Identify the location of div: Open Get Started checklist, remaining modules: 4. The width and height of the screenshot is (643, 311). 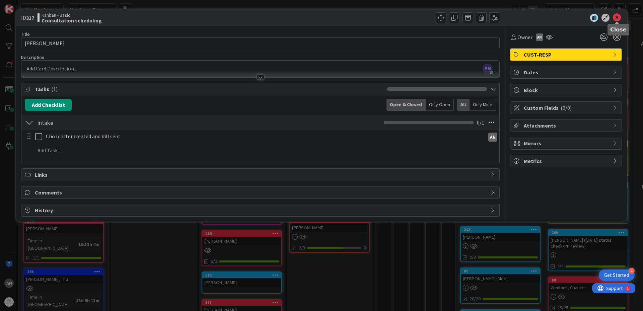
(616, 275).